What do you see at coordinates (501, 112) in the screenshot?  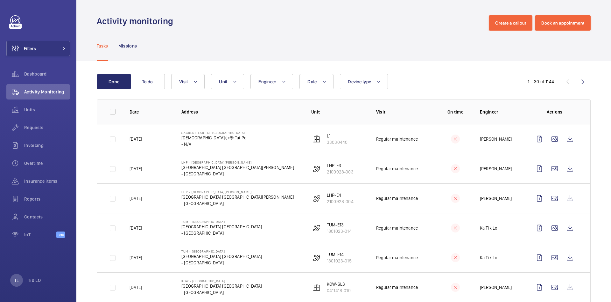 I see `p: Engineer` at bounding box center [501, 112].